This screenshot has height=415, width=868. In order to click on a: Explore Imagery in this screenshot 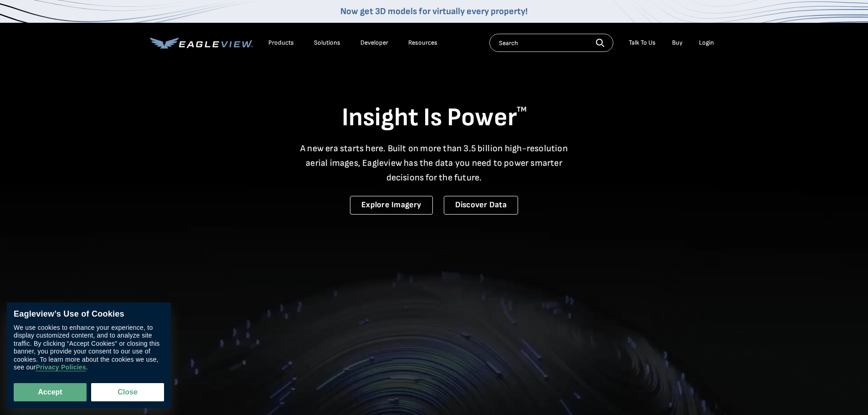, I will do `click(391, 205)`.